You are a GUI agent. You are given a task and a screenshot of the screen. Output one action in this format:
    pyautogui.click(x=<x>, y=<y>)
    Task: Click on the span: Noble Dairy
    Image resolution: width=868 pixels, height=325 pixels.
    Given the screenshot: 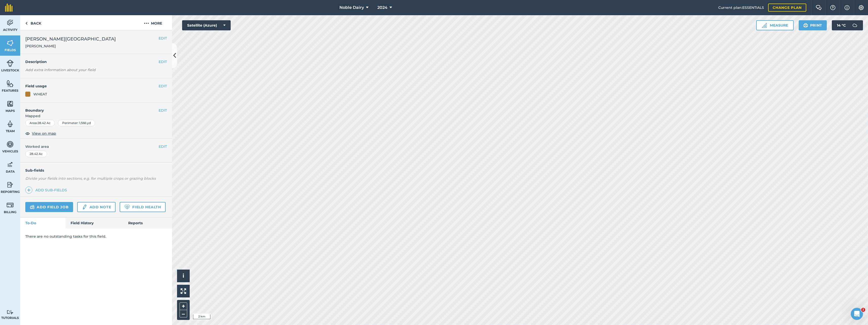 What is the action you would take?
    pyautogui.click(x=352, y=8)
    